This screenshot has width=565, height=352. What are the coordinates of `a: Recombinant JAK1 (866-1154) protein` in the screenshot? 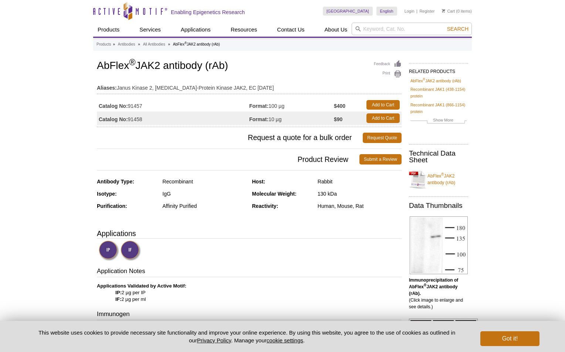 It's located at (439, 108).